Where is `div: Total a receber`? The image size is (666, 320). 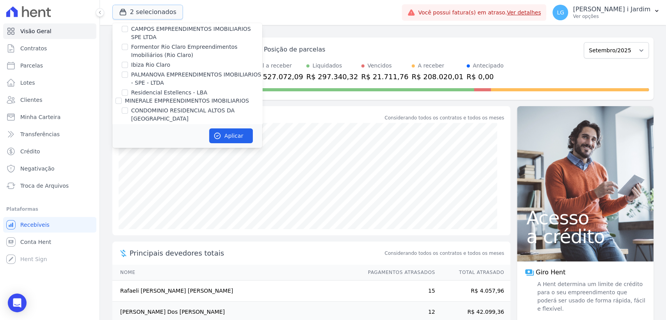
div: Total a receber is located at coordinates (277, 66).